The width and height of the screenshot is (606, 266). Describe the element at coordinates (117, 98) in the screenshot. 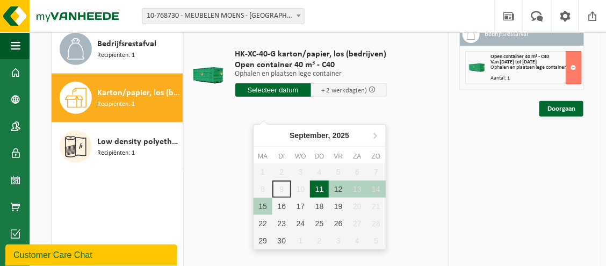

I see `button: Karton/papier, los (bedrijven) Recipiënten: 1` at that location.